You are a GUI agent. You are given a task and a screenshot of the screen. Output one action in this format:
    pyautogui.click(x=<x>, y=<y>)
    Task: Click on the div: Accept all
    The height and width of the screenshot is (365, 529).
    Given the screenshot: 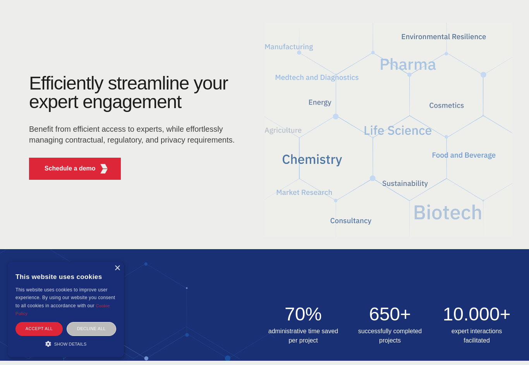 What is the action you would take?
    pyautogui.click(x=39, y=328)
    